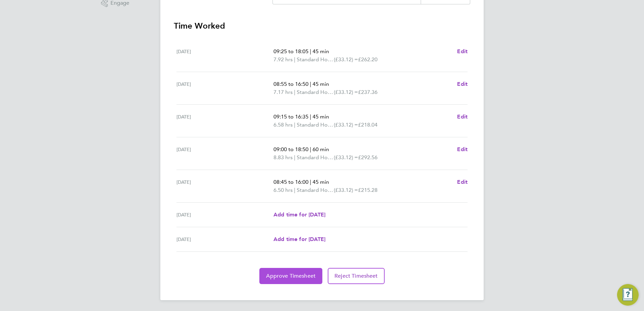 The image size is (644, 311). Describe the element at coordinates (291, 149) in the screenshot. I see `span: 09:00 to 18:50` at that location.